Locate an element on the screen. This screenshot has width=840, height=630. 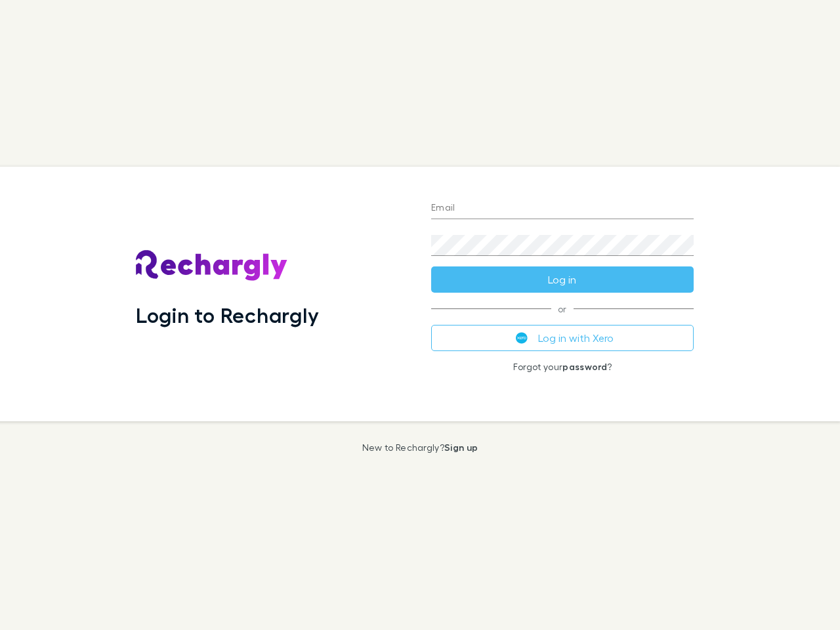
img: Xero's logo is located at coordinates (521, 338).